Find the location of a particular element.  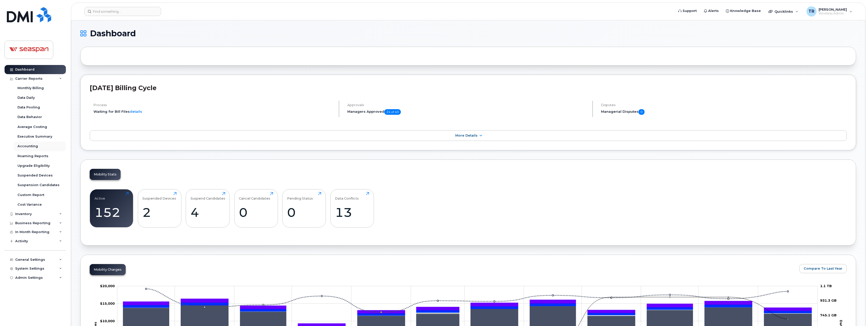

span: Compare To Last Year is located at coordinates (823, 269).